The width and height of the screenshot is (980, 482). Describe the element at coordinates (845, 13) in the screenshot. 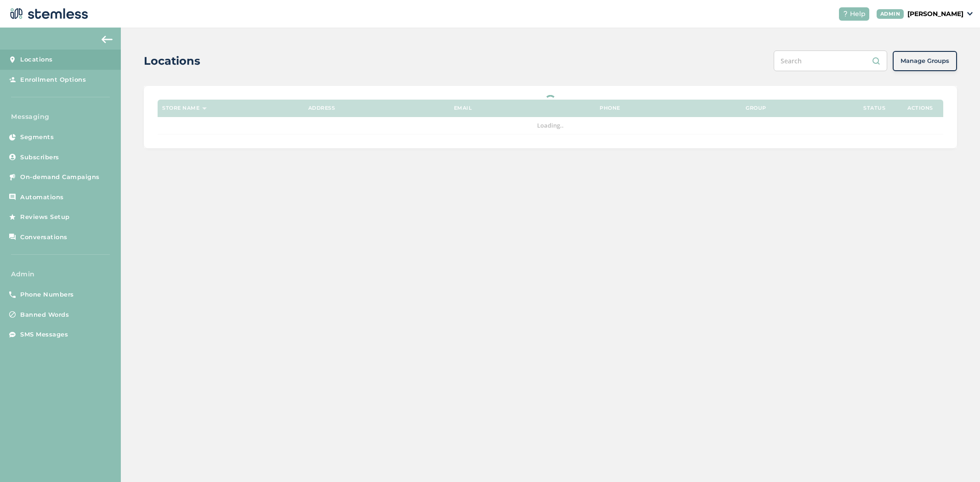

I see `img: icon-help-white-03924b79.svg` at that location.